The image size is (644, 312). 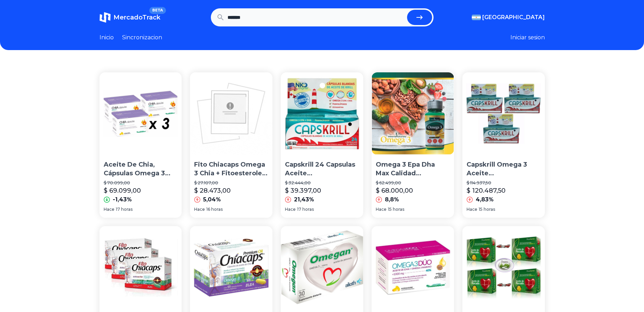 What do you see at coordinates (157, 10) in the screenshot?
I see `span: BETA` at bounding box center [157, 10].